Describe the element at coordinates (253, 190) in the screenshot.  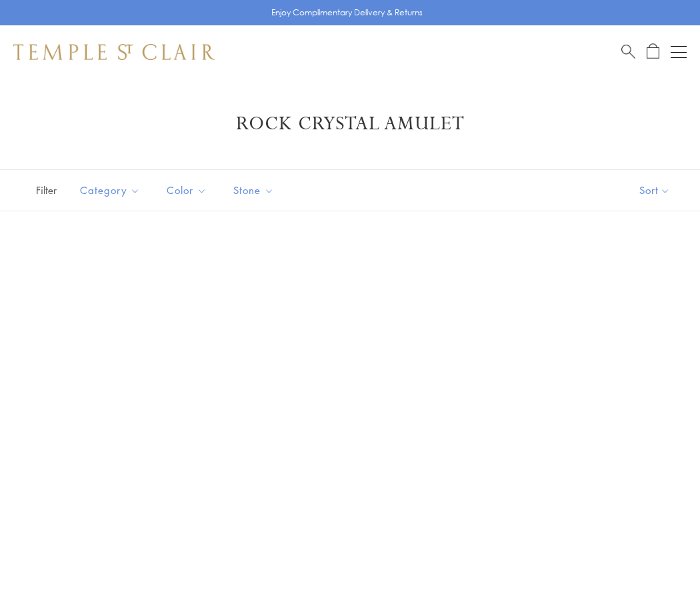
I see `button: Stone` at that location.